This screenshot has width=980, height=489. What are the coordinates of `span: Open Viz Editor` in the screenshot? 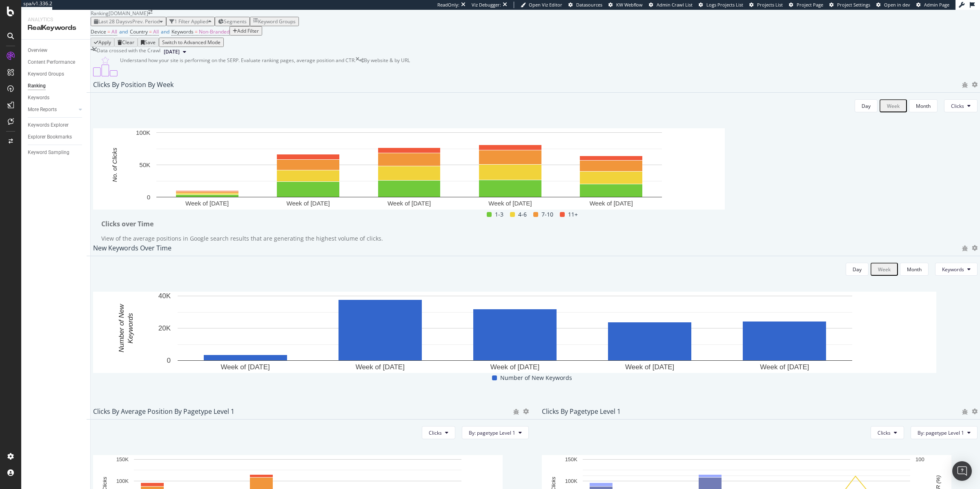 It's located at (546, 5).